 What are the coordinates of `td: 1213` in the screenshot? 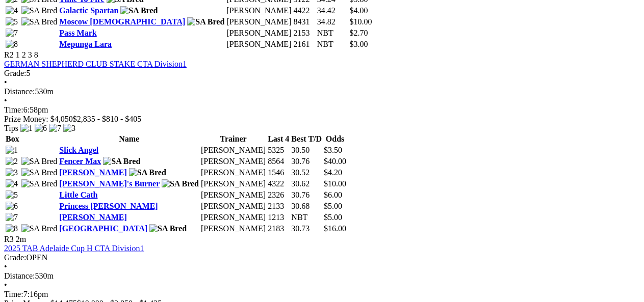 It's located at (279, 218).